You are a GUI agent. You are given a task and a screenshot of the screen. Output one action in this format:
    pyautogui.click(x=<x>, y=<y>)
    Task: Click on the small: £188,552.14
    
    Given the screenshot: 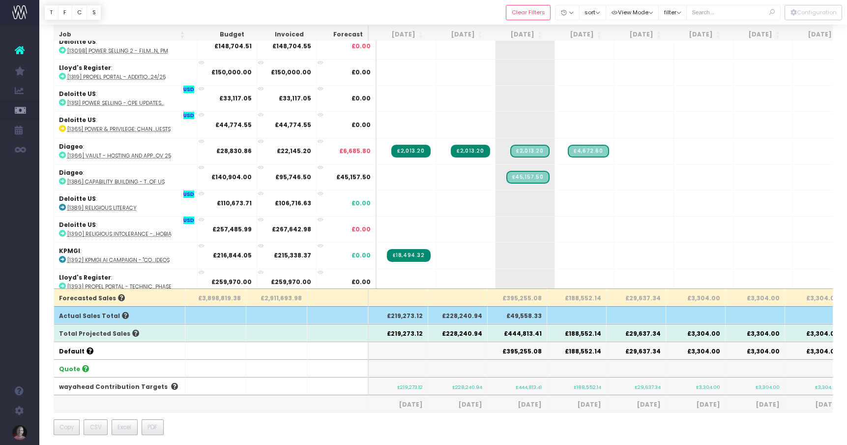 What is the action you would take?
    pyautogui.click(x=588, y=386)
    